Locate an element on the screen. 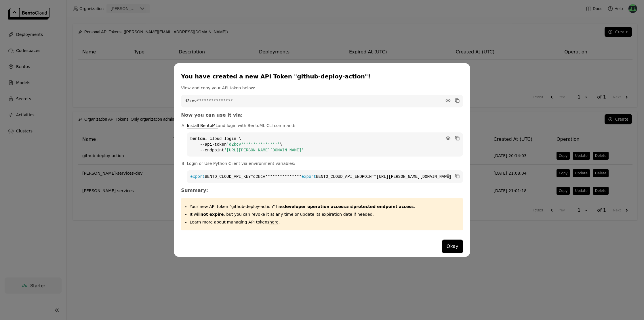 This screenshot has width=644, height=320. button: Okay is located at coordinates (452, 247).